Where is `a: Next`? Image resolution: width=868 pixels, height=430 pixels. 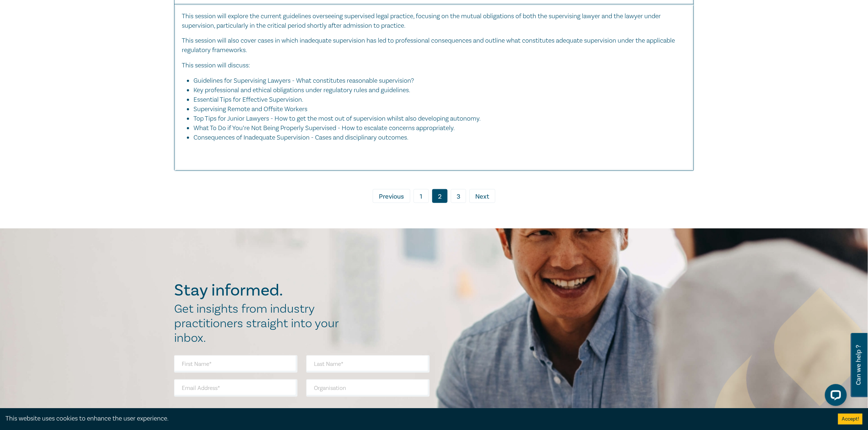
a: Next is located at coordinates (482, 196).